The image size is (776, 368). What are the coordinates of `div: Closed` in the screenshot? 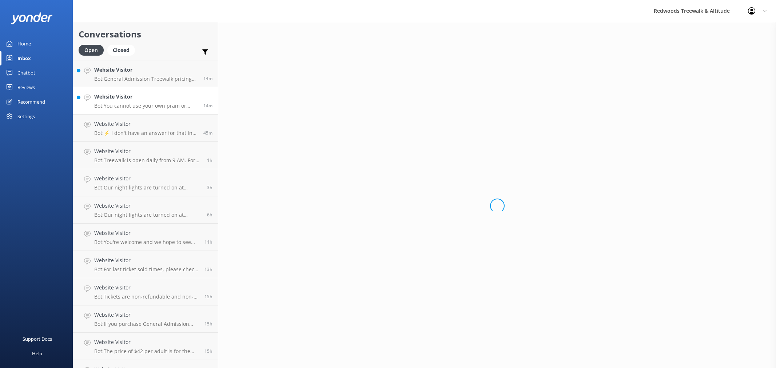 It's located at (121, 50).